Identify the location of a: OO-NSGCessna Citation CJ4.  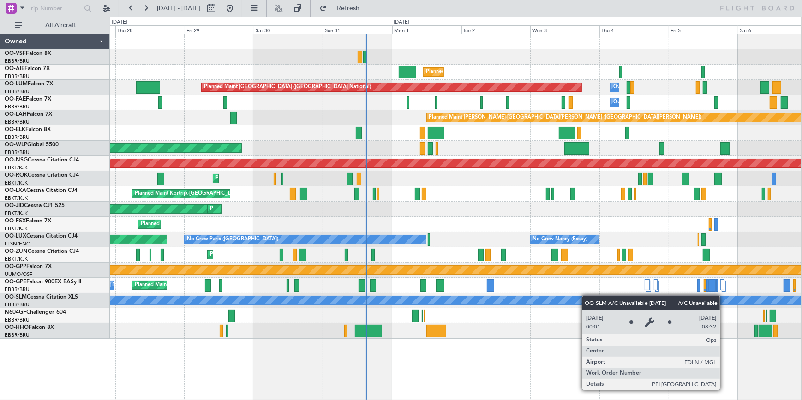
(42, 160).